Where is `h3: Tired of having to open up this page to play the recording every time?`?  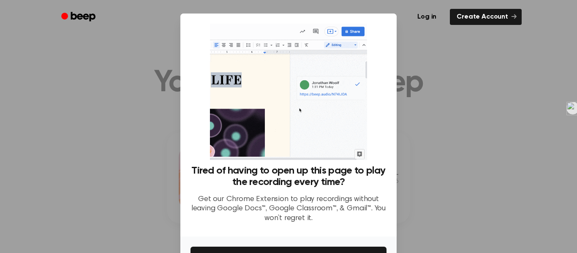 h3: Tired of having to open up this page to play the recording every time? is located at coordinates (289, 177).